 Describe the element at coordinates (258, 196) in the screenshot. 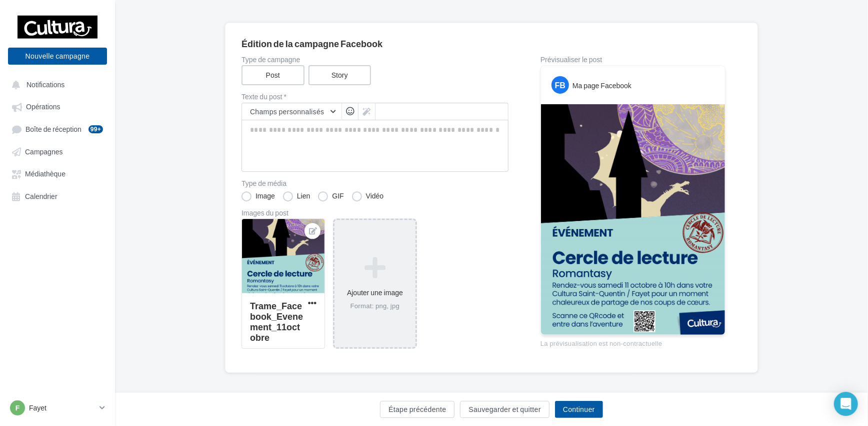

I see `label: Image` at that location.